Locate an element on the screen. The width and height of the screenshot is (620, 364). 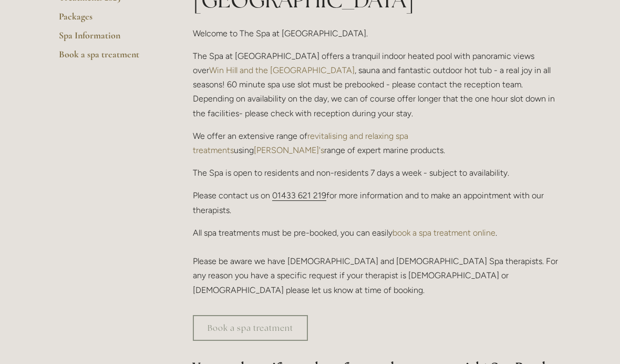
p: The Spa is open to residents and non-residents 7 days a week - subject to availability. is located at coordinates (377, 173).